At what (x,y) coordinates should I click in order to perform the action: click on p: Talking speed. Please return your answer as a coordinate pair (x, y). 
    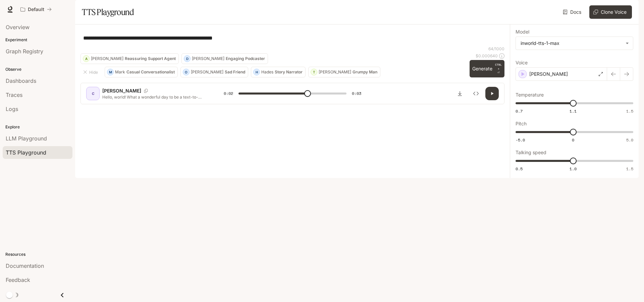
    Looking at the image, I should click on (531, 153).